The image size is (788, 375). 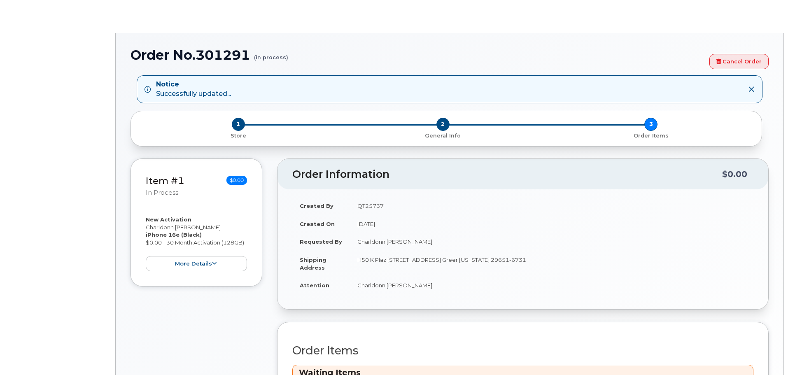 What do you see at coordinates (317, 206) in the screenshot?
I see `strong: Created By` at bounding box center [317, 206].